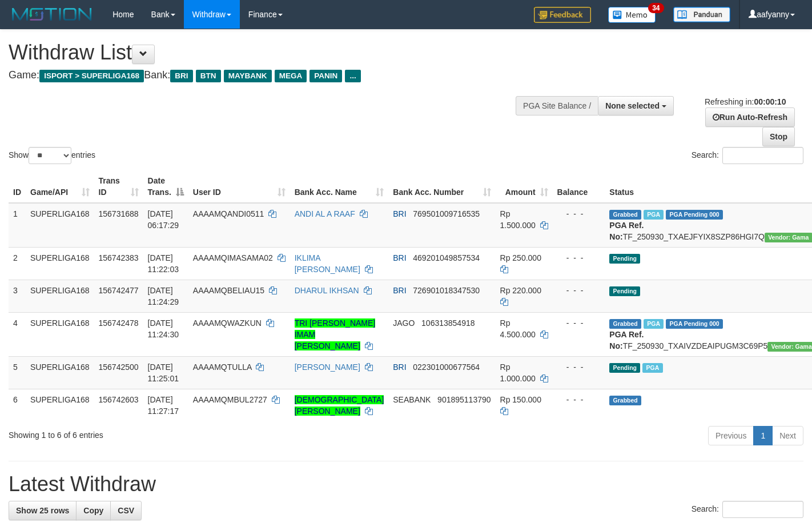 Image resolution: width=812 pixels, height=526 pixels. I want to click on th: Game/API: activate to sort column ascending, so click(60, 186).